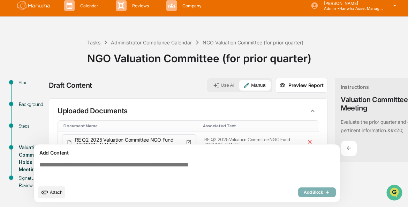  Describe the element at coordinates (26, 91) in the screenshot. I see `a: 🖐️Preclearance` at that location.